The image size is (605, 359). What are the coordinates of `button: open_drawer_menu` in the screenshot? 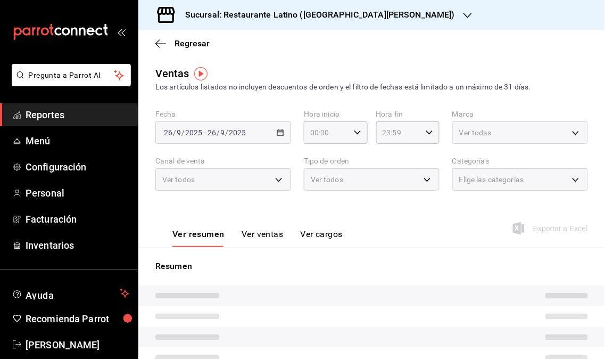 It's located at (121, 32).